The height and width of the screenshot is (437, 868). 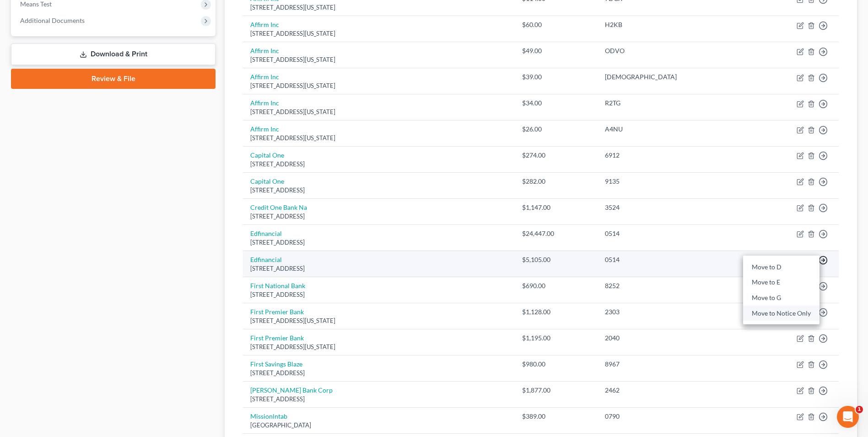 What do you see at coordinates (674, 286) in the screenshot?
I see `div: 8252` at bounding box center [674, 286].